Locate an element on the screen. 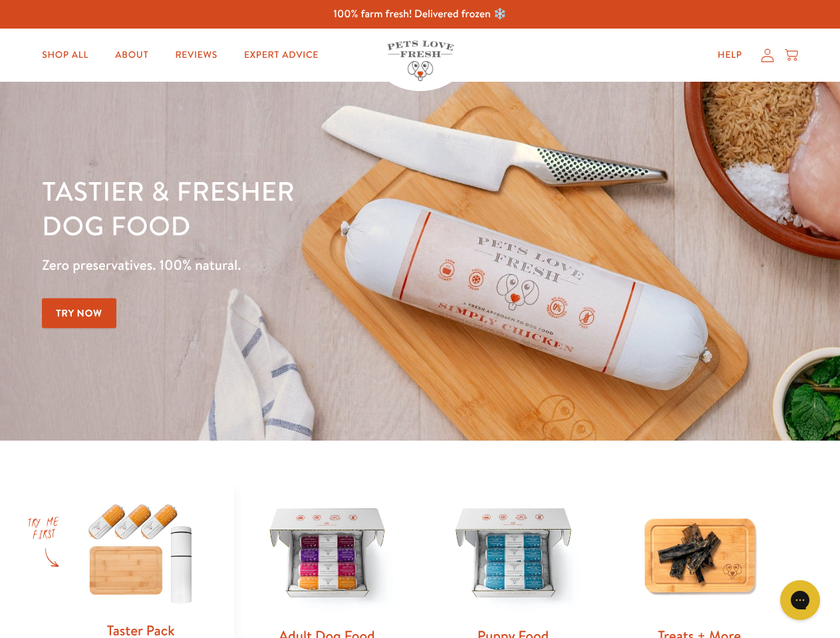 The height and width of the screenshot is (638, 840). p: Zero preservatives. 100% natural. is located at coordinates (294, 265).